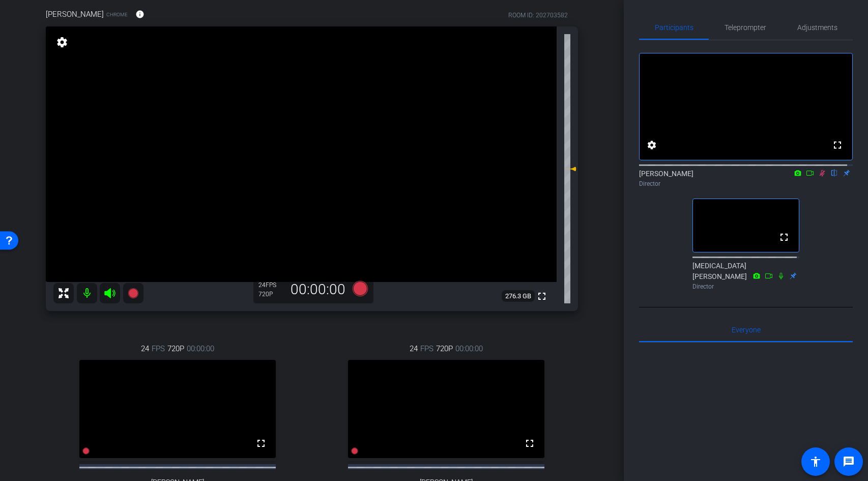 The image size is (868, 481). Describe the element at coordinates (834, 173) in the screenshot. I see `mat-icon: flip` at that location.